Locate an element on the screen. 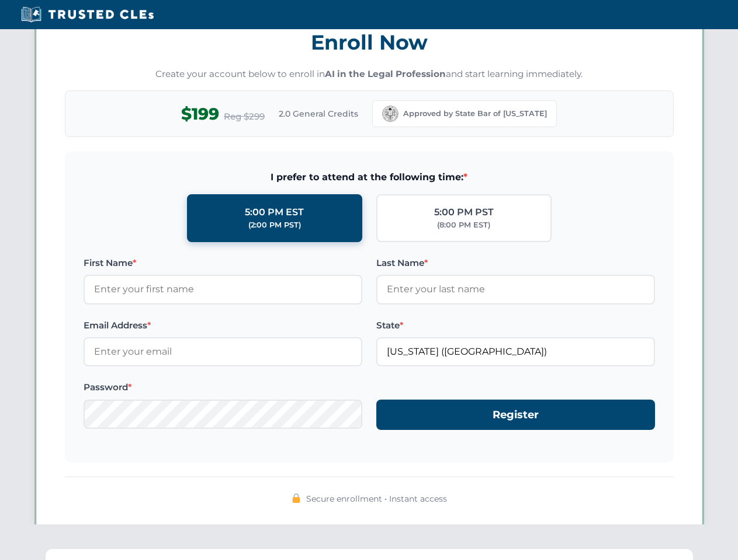  input: Enter your first name is located at coordinates (223, 290).